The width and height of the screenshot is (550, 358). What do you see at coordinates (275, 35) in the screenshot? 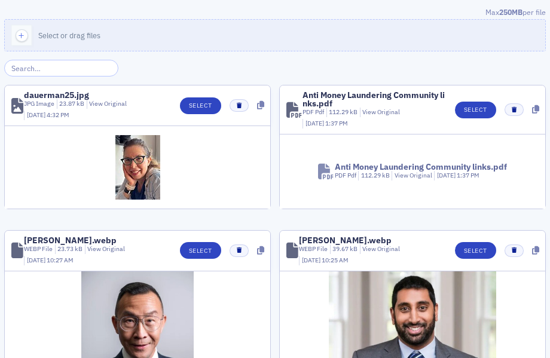
I see `button: Select or drag files` at bounding box center [275, 35].